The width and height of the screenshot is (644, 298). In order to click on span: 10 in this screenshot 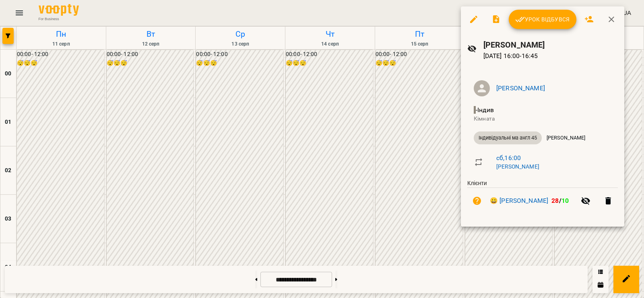, I will do `click(565, 200)`.